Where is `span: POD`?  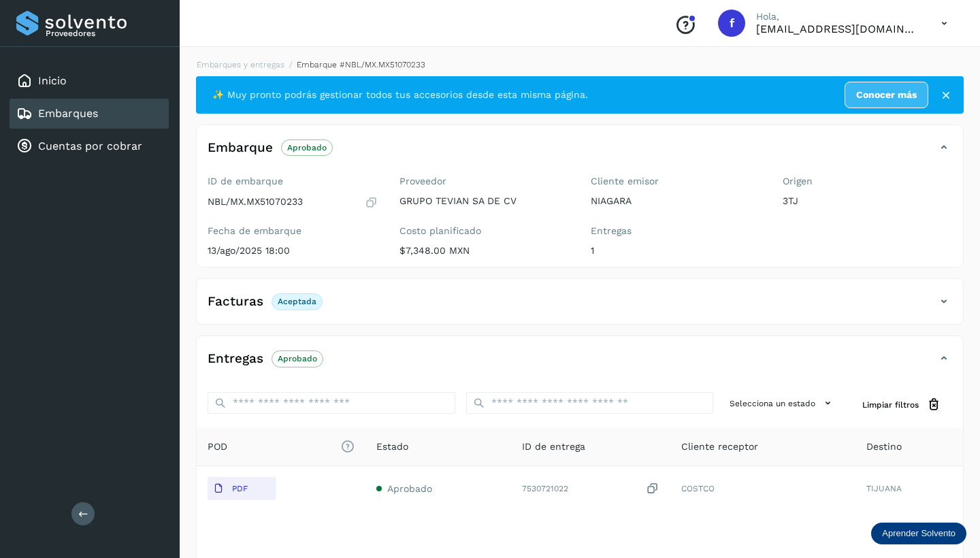 span: POD is located at coordinates (281, 447).